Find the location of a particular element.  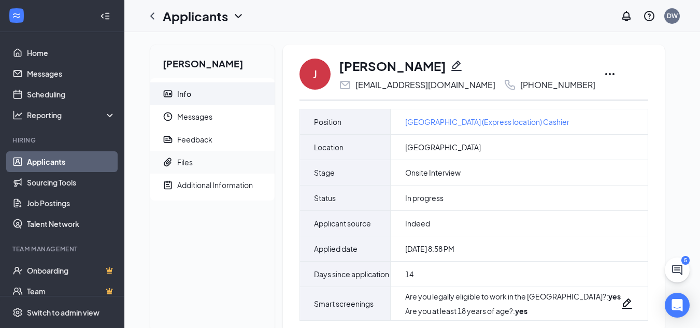

div: Files is located at coordinates (185, 162).